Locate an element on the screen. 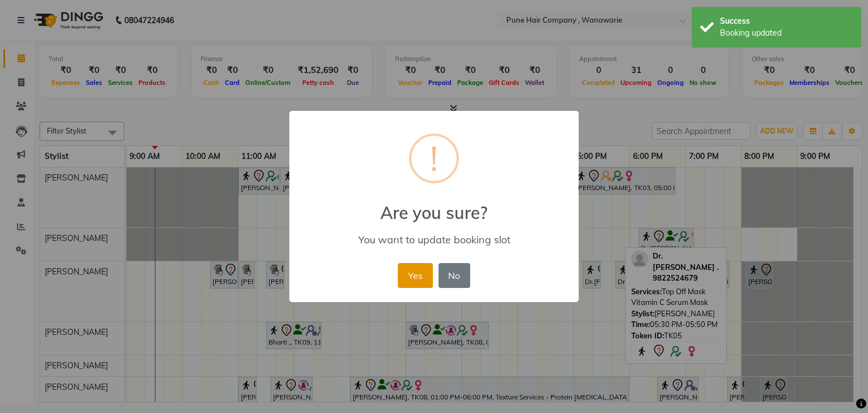 The width and height of the screenshot is (868, 413). h2: Are you sure? is located at coordinates (434, 206).